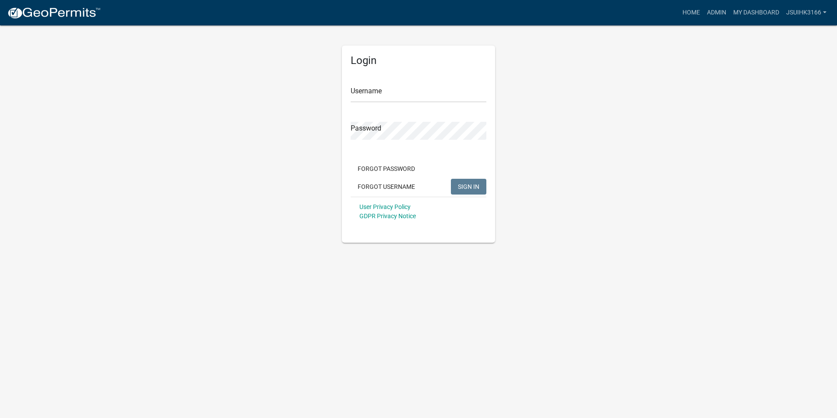 The height and width of the screenshot is (418, 837). I want to click on a: Jsuihk3166, so click(807, 13).